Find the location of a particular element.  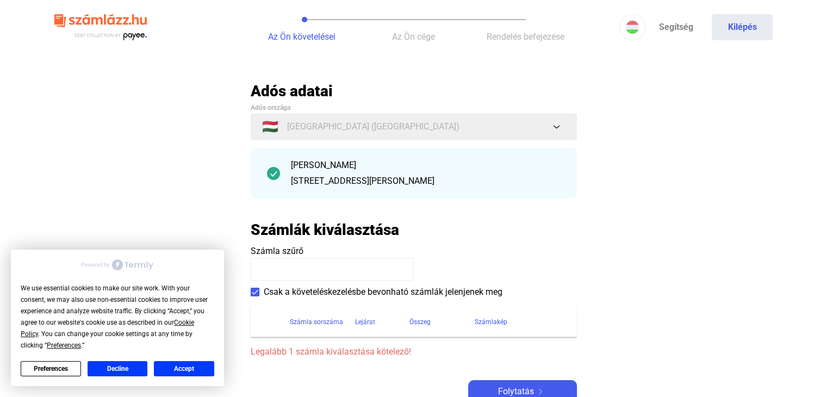

button: Preferences is located at coordinates (51, 369).